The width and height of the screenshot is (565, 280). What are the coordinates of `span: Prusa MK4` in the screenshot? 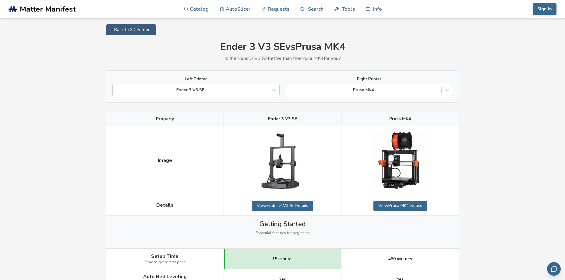 It's located at (400, 119).